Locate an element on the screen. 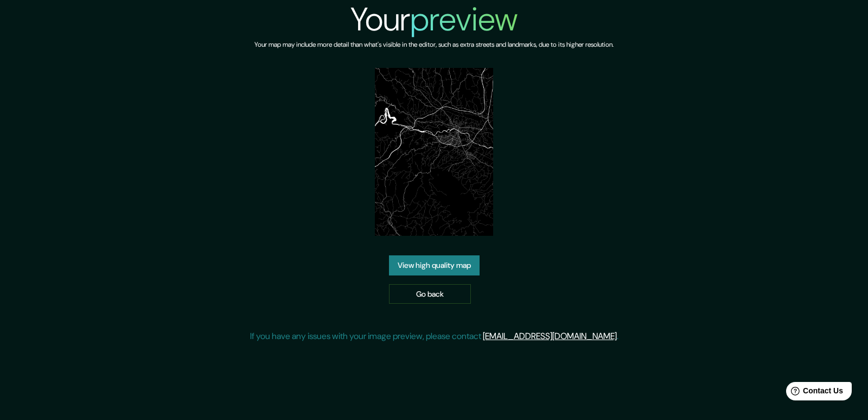  span: Contact Us is located at coordinates (51, 13).